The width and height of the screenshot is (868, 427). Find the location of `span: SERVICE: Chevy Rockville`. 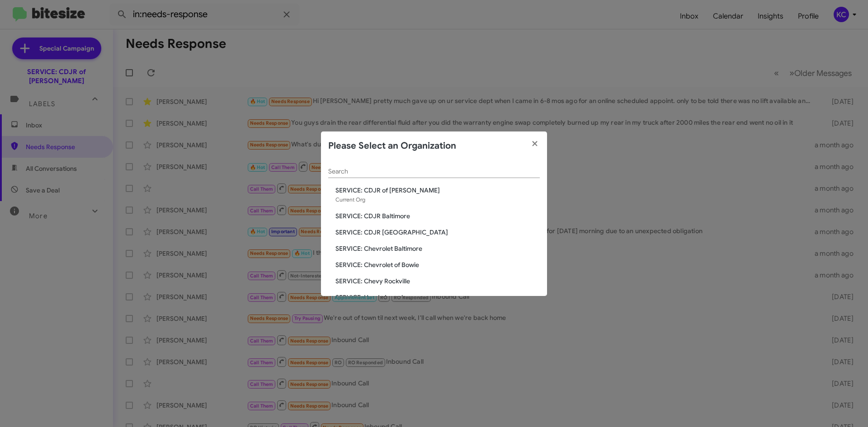

span: SERVICE: Chevy Rockville is located at coordinates (437, 281).